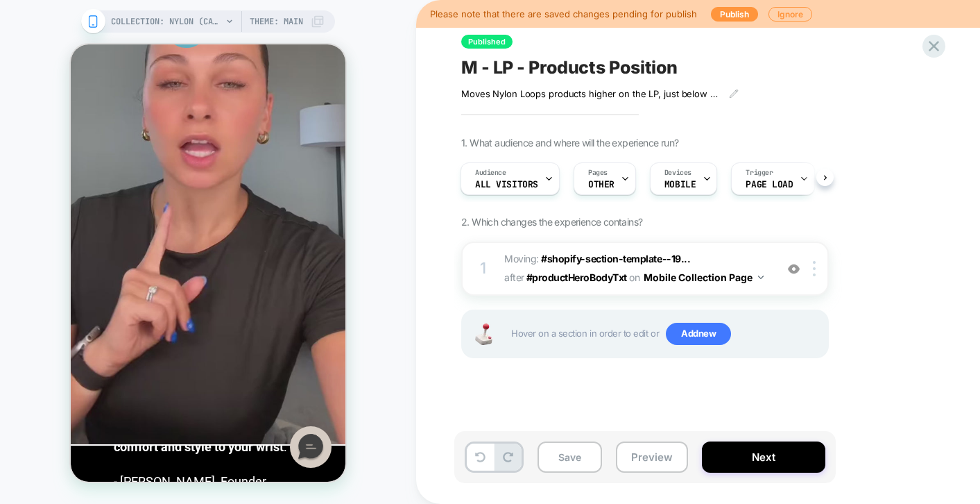 This screenshot has width=980, height=504. I want to click on span: 1. What audience and where will the experience run?, so click(569, 142).